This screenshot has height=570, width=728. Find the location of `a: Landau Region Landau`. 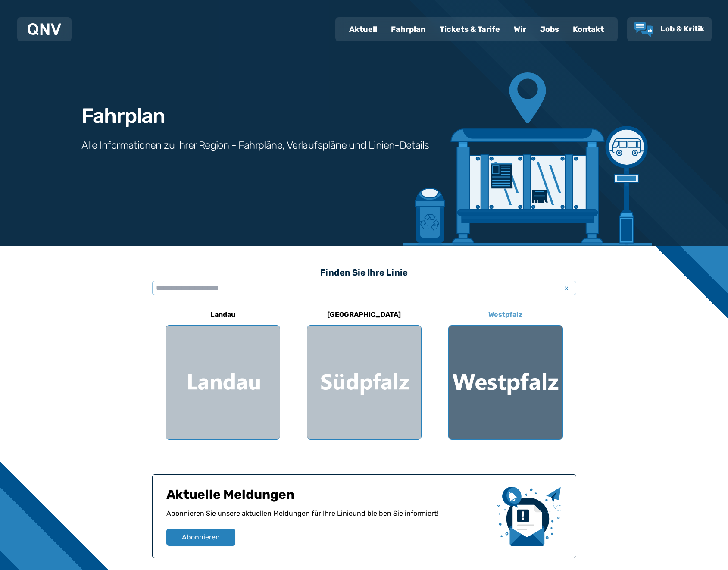

a: Landau Region Landau is located at coordinates (223, 372).